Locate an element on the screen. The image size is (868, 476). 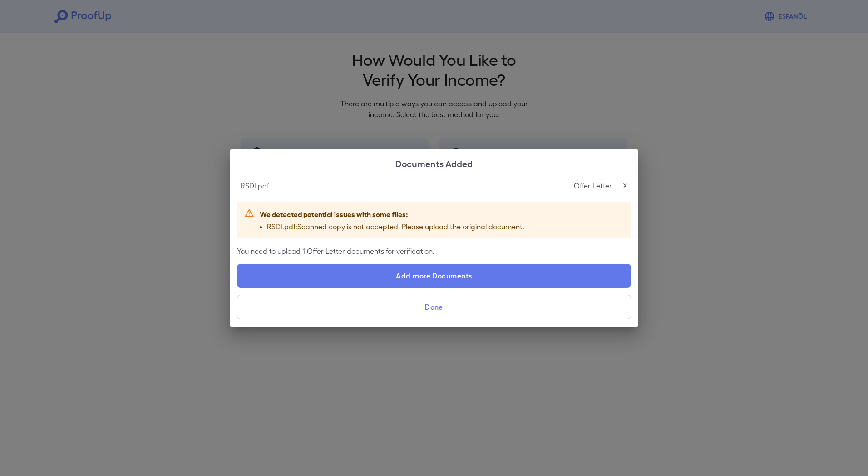
p: We detected potential issues with some files: is located at coordinates (392, 214).